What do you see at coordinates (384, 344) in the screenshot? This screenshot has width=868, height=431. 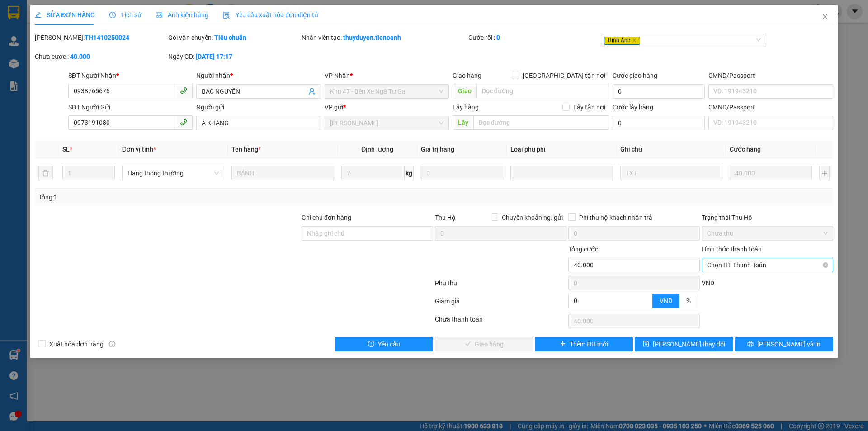 I see `button: exclamation-circleYêu cầu` at bounding box center [384, 344].